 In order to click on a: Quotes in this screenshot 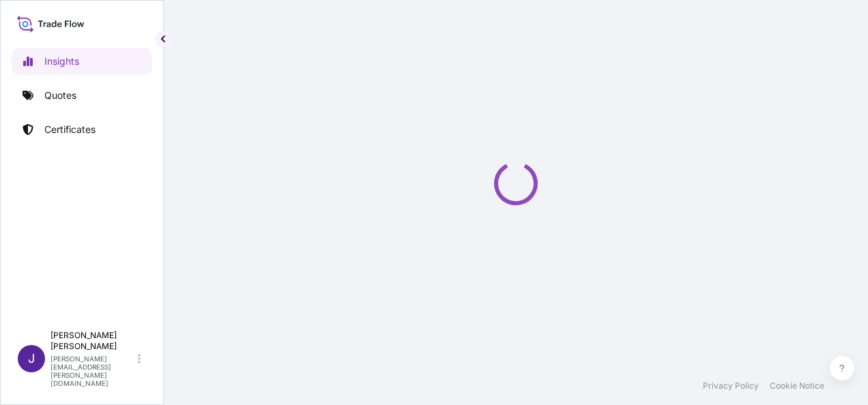, I will do `click(82, 95)`.